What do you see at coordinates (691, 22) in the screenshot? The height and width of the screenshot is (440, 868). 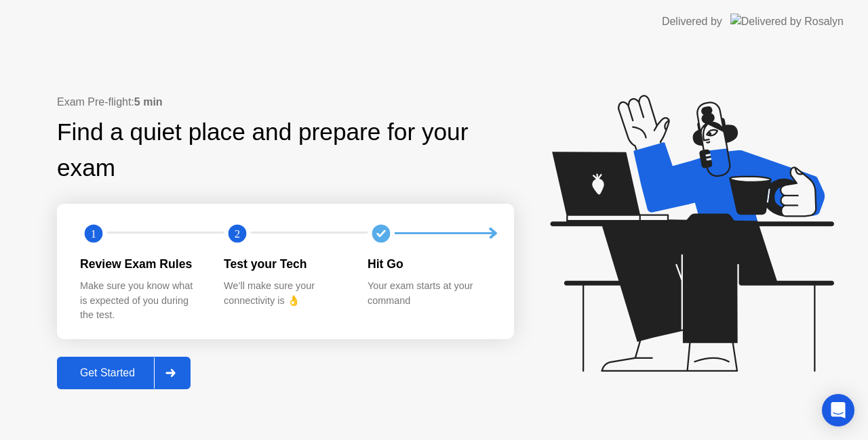 I see `div: Delivered by` at bounding box center [691, 22].